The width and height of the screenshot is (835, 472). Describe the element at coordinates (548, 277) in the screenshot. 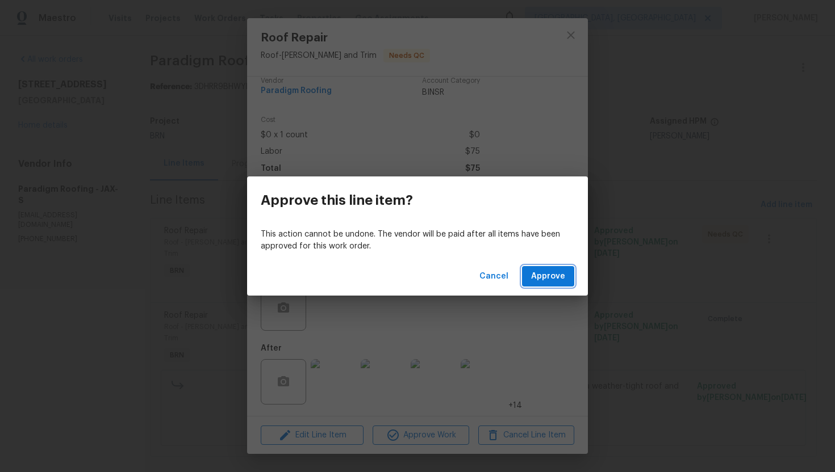

I see `span: Approve` at that location.